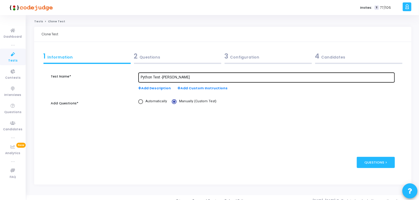 This screenshot has height=200, width=419. Describe the element at coordinates (56, 21) in the screenshot. I see `span: Clone Test` at that location.